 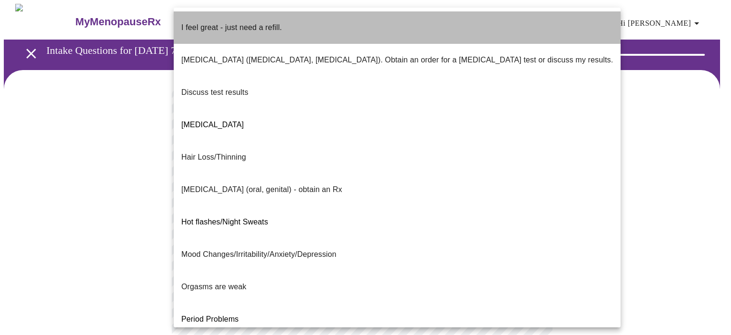 I want to click on span: Period Problems, so click(x=210, y=318).